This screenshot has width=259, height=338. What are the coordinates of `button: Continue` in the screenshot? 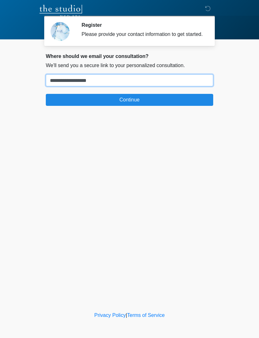 It's located at (129, 100).